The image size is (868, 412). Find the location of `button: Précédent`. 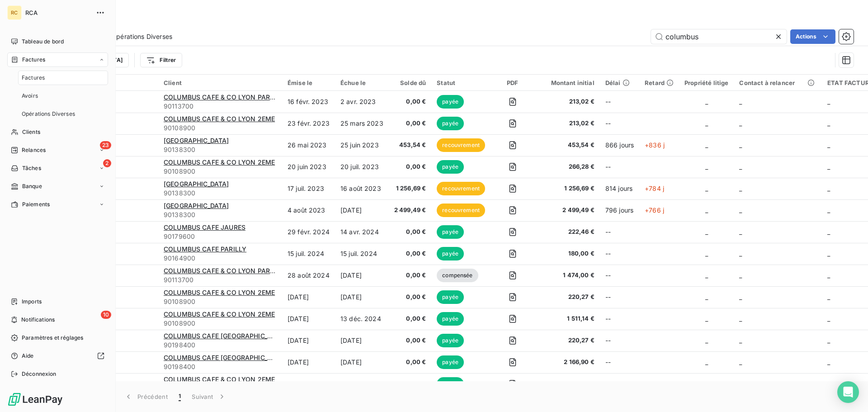

button: Précédent is located at coordinates (146, 396).